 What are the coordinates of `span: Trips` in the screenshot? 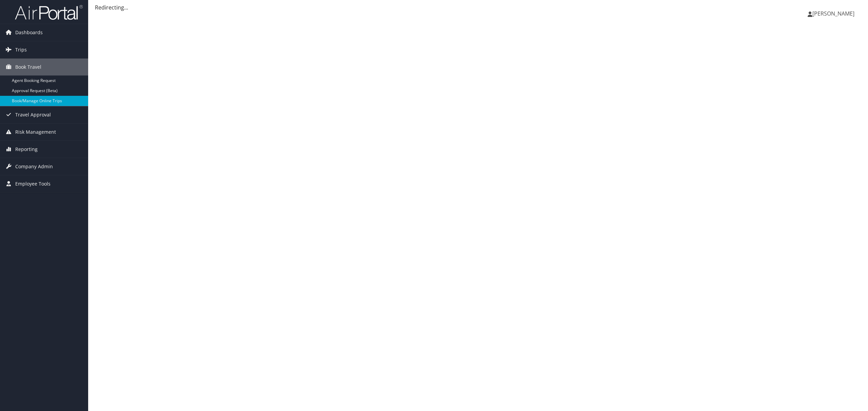 It's located at (21, 50).